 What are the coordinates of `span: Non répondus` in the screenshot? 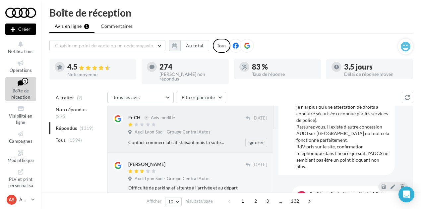 It's located at (71, 110).